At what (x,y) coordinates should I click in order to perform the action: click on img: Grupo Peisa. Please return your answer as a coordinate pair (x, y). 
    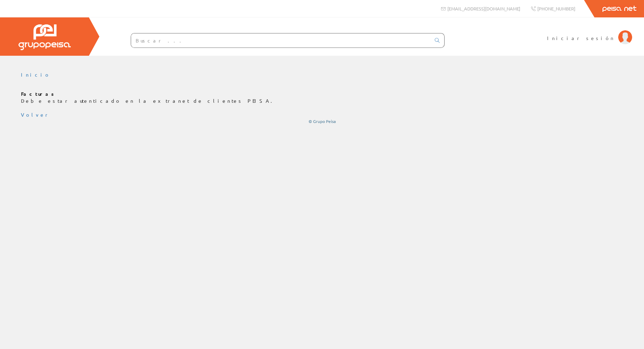
    Looking at the image, I should click on (45, 37).